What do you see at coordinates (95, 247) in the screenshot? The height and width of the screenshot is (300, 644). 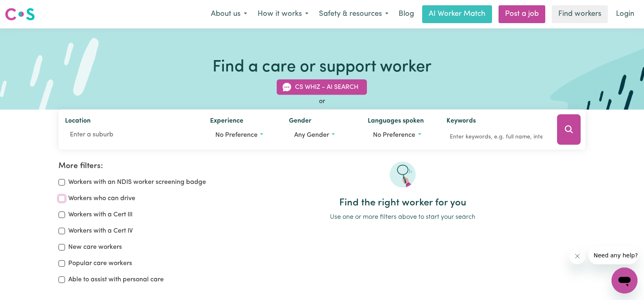 I see `label: New care workers` at bounding box center [95, 247].